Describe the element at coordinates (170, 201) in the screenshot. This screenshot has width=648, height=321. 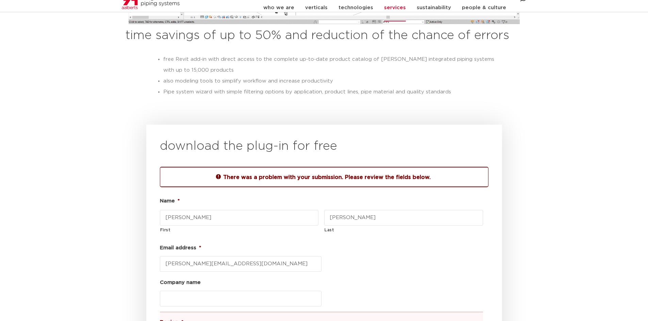
I see `label: Name` at that location.